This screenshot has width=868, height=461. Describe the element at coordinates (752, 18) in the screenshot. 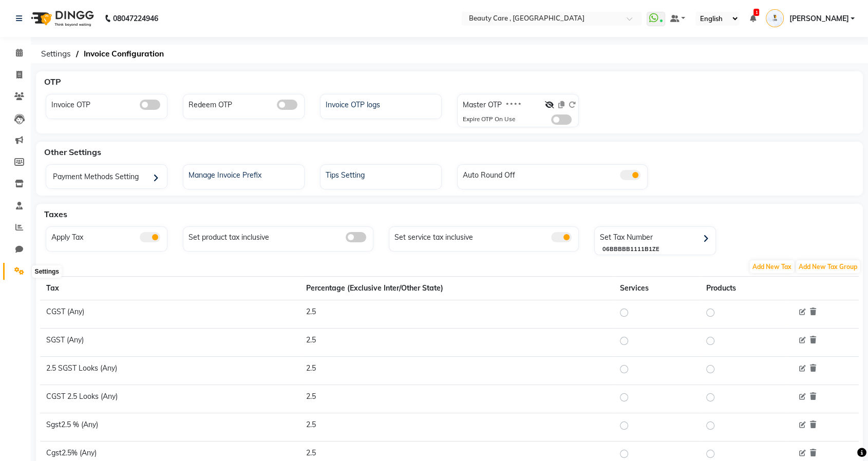

I see `a: 1` at that location.